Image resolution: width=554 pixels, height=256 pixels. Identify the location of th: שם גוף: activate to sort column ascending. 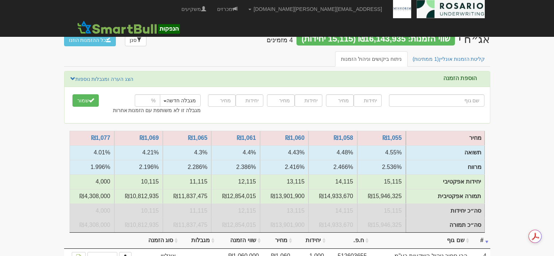
(420, 241).